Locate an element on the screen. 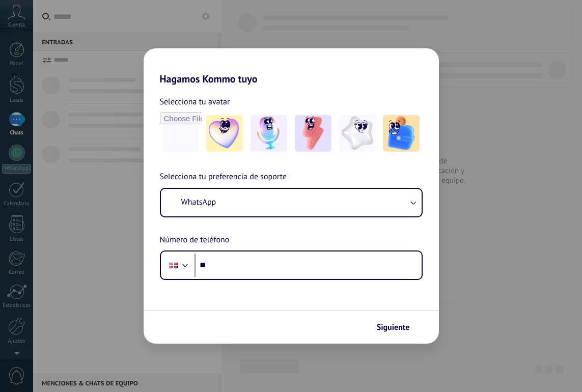 Image resolution: width=582 pixels, height=392 pixels. span: Número de teléfono is located at coordinates (194, 240).